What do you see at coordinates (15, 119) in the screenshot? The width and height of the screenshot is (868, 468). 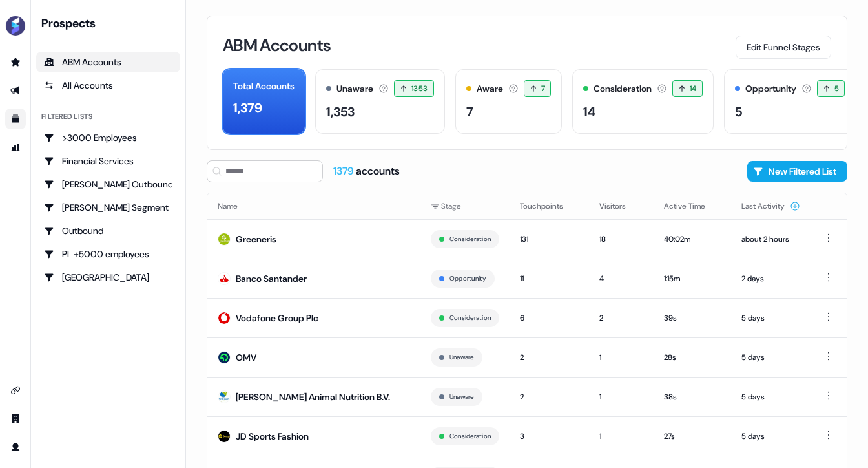 I see `a: Go to templates` at bounding box center [15, 119].